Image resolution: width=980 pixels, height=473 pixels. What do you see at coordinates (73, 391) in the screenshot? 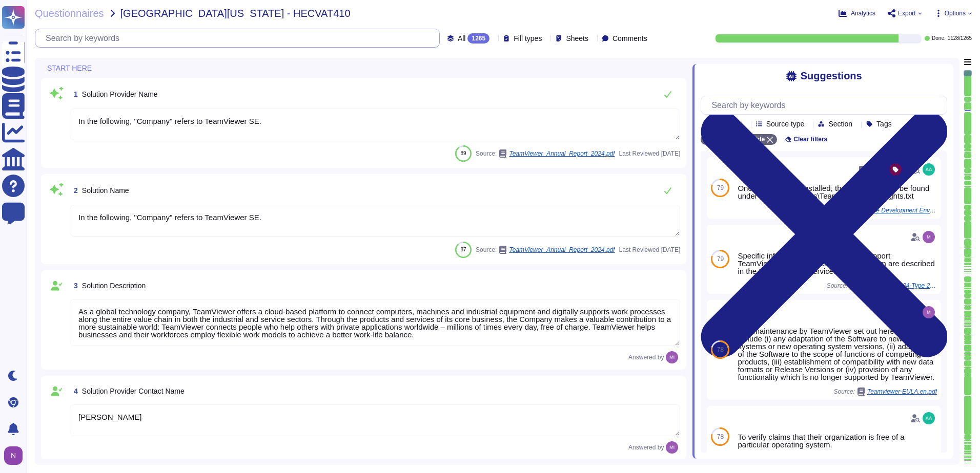
I see `span: 4` at bounding box center [73, 391].